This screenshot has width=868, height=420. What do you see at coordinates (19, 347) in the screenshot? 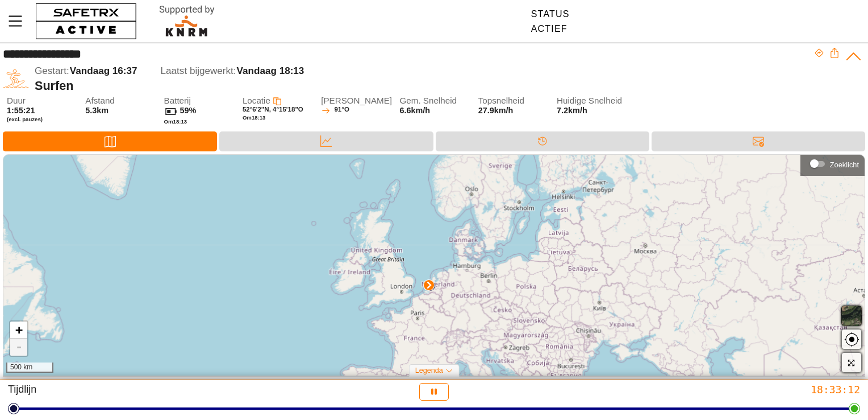
I see `a: Zoom out` at bounding box center [19, 347].